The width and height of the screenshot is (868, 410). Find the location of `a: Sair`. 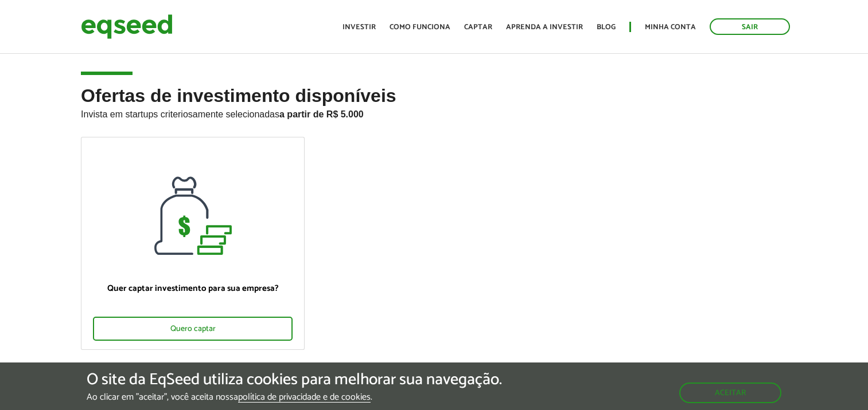

a: Sair is located at coordinates (750, 26).